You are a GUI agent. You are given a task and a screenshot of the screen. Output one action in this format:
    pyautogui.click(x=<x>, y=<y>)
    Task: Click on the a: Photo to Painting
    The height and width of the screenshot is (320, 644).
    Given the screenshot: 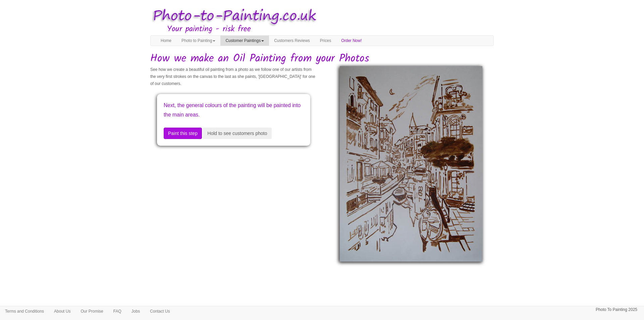 What is the action you would take?
    pyautogui.click(x=198, y=41)
    